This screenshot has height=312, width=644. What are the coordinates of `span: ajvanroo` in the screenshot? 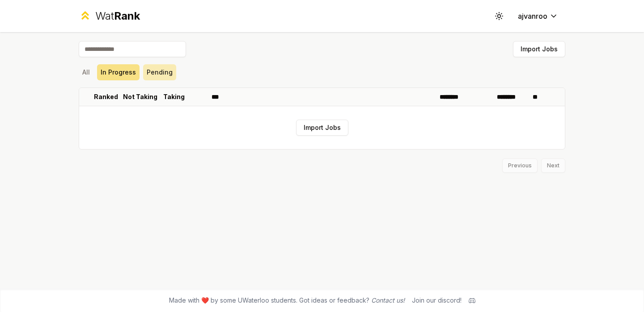 It's located at (533, 16).